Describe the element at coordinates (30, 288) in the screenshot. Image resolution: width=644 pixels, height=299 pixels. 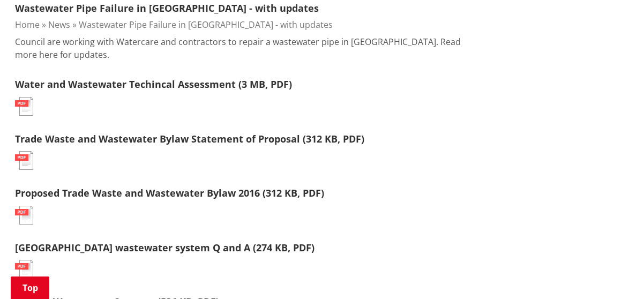
I see `a: Top` at that location.